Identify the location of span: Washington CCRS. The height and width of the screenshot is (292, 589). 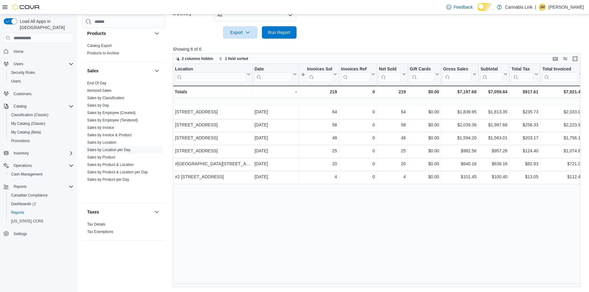
(41, 221).